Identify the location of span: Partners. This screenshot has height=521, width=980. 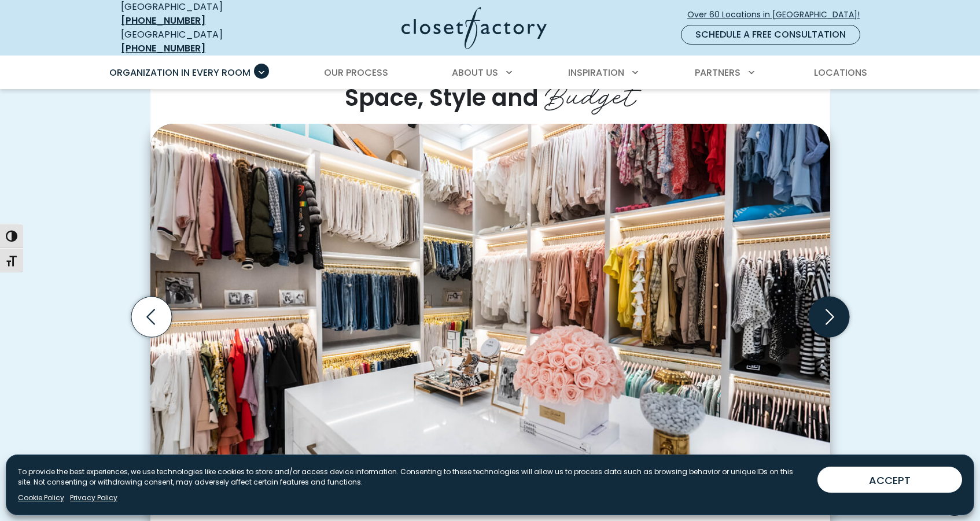
(717, 72).